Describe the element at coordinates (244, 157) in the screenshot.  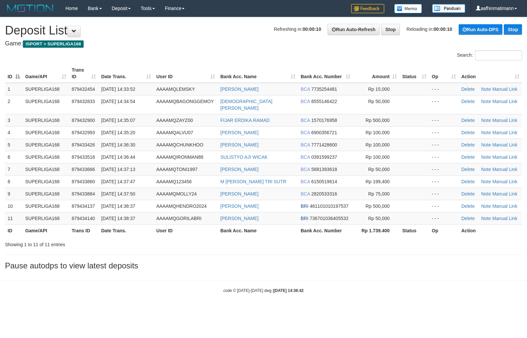
I see `a: SULISTYO AJI WICAK` at that location.